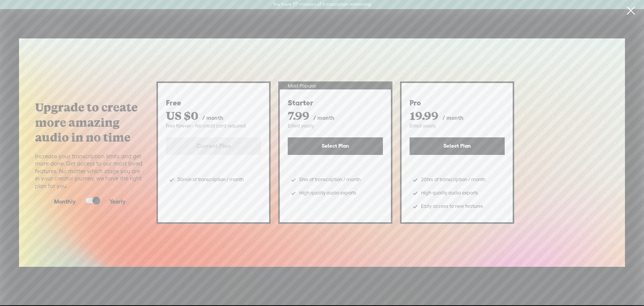  I want to click on span: 20hrs of transcription / month, so click(453, 180).